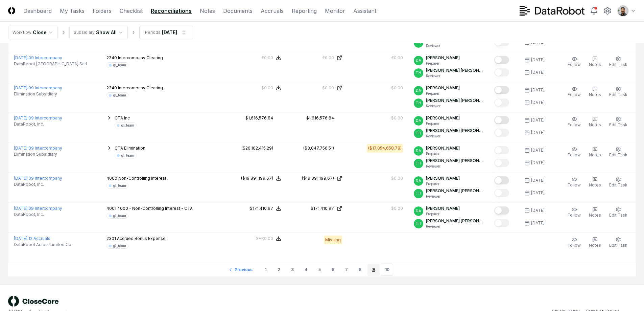  Describe the element at coordinates (292, 270) in the screenshot. I see `a: 3` at that location.